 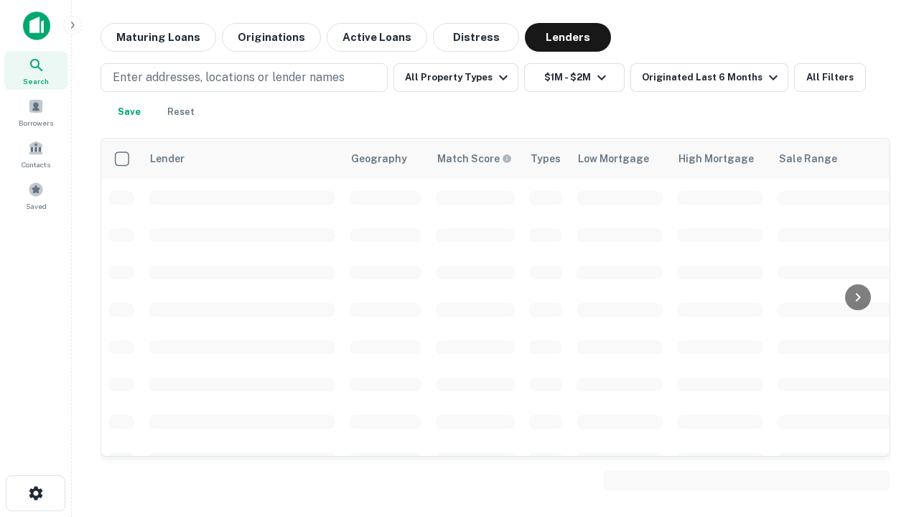 What do you see at coordinates (546, 159) in the screenshot?
I see `th: Types` at bounding box center [546, 159].